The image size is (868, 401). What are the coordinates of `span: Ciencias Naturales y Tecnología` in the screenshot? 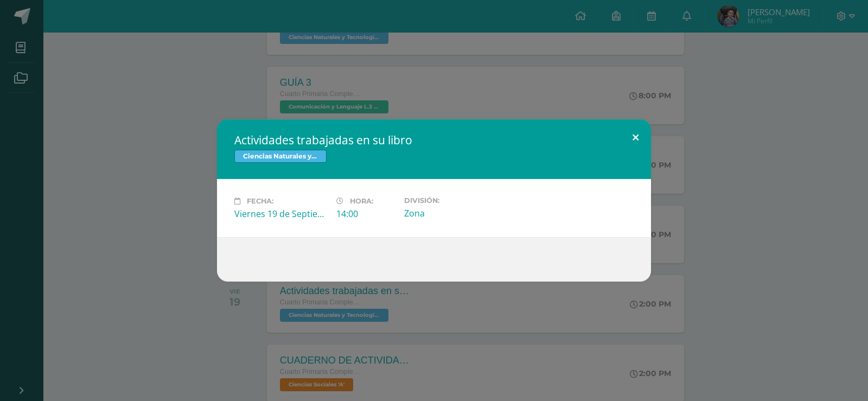 It's located at (281, 156).